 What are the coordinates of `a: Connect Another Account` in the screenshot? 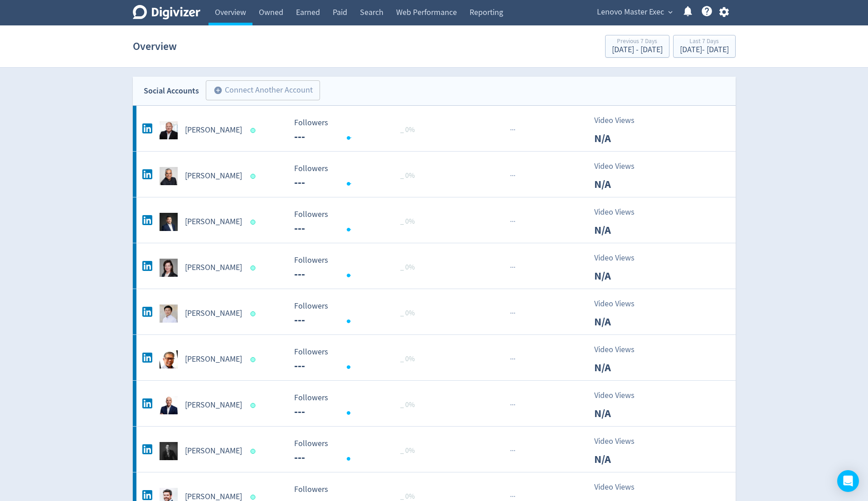 It's located at (259, 90).